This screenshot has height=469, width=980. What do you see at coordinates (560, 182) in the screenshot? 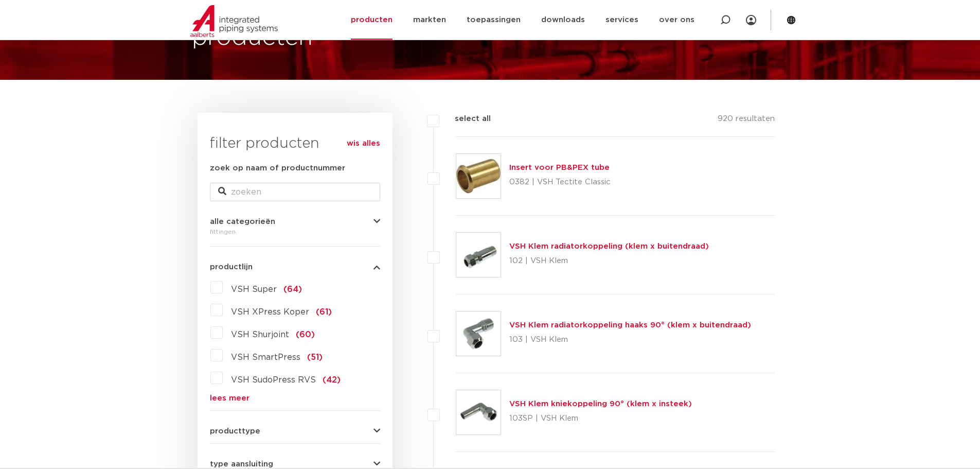
I see `p: 0382 | VSH Tectite Classic` at bounding box center [560, 182].